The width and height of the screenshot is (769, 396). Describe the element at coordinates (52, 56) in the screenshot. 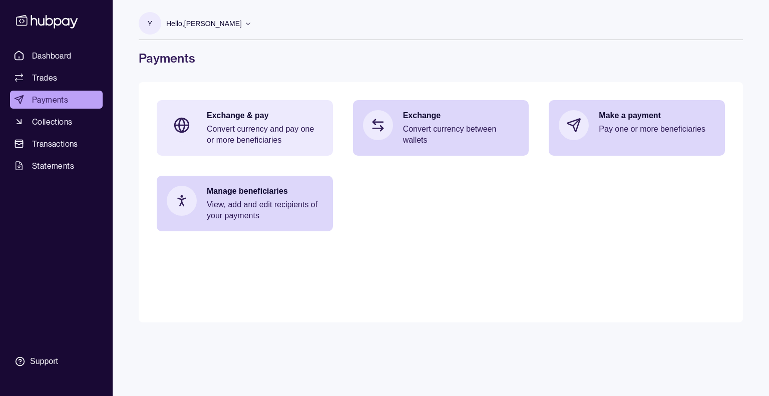

I see `span: Dashboard` at that location.